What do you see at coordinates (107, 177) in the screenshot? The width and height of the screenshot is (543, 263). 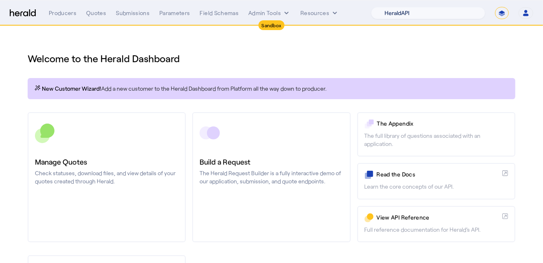 I see `p: Check statuses, download files, and view details of your quotes created through Herald.` at bounding box center [107, 177].